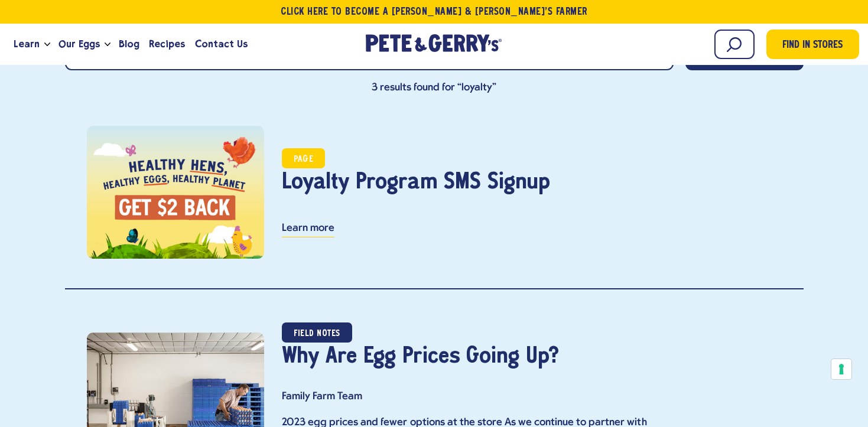 This screenshot has height=427, width=868. I want to click on p: 3 results found for “loyalty”, so click(434, 88).